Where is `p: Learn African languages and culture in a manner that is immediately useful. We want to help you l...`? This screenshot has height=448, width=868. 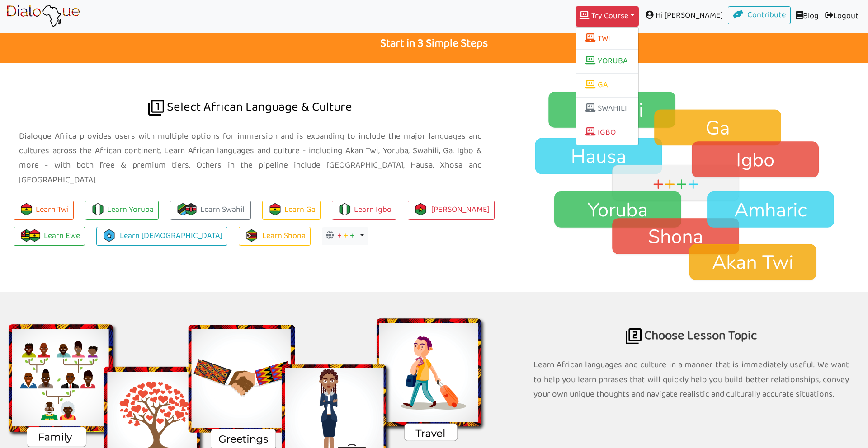 p: Learn African languages and culture in a manner that is immediately useful. We want to help you l... is located at coordinates (691, 379).